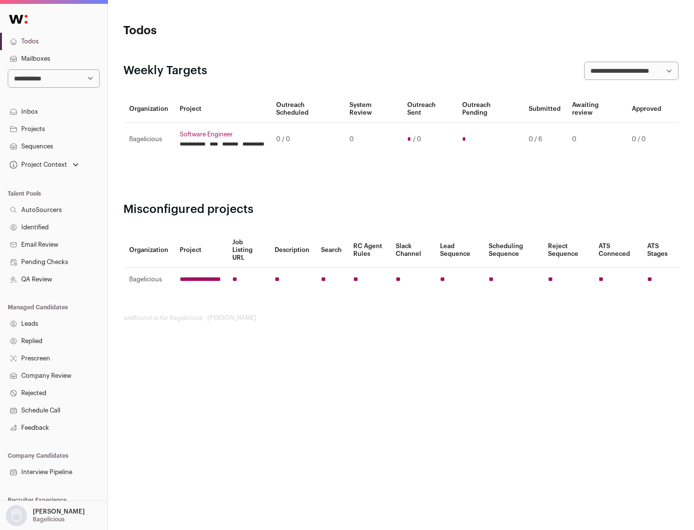  I want to click on h1: Todos, so click(216, 31).